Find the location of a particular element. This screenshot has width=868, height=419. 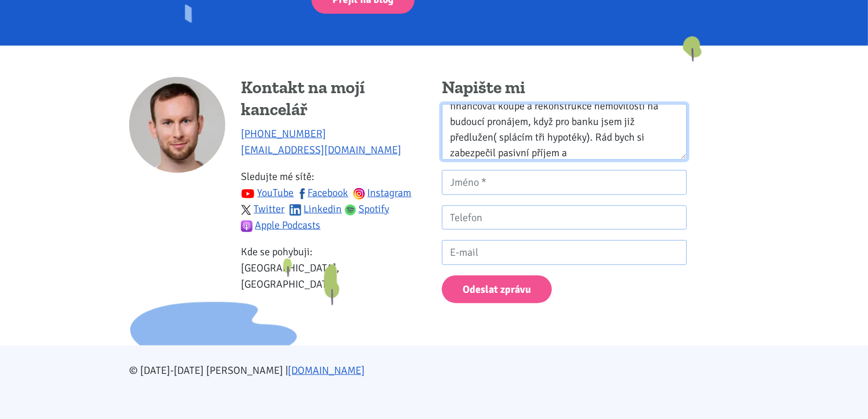

h4: Kontakt na mojí kancelář is located at coordinates (333, 99).